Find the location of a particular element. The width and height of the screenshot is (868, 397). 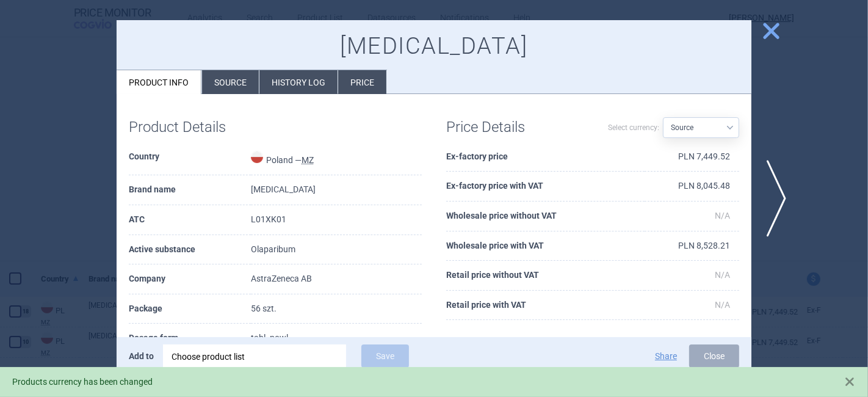

button: Save is located at coordinates (385, 356).